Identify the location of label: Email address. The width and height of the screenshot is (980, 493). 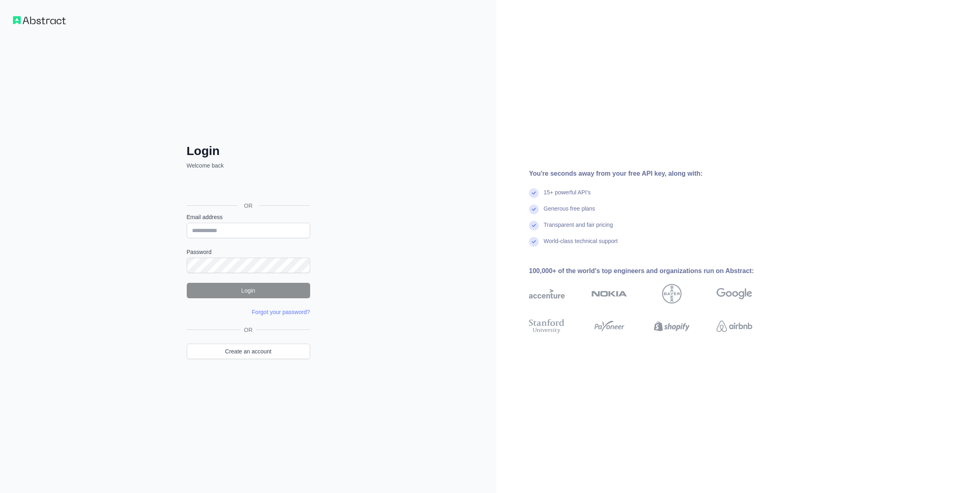
(248, 217).